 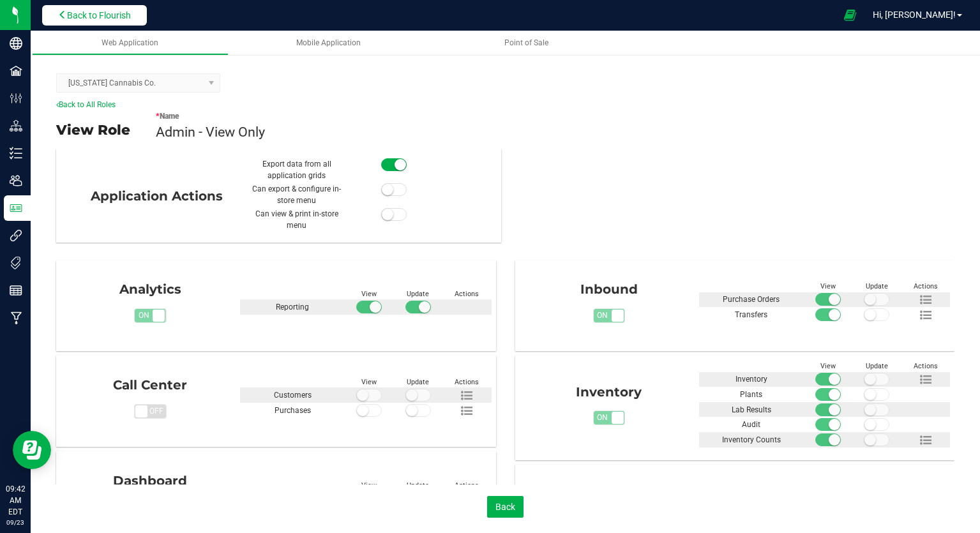 What do you see at coordinates (297, 194) in the screenshot?
I see `div: Can export & configure in-store menu` at bounding box center [297, 194].